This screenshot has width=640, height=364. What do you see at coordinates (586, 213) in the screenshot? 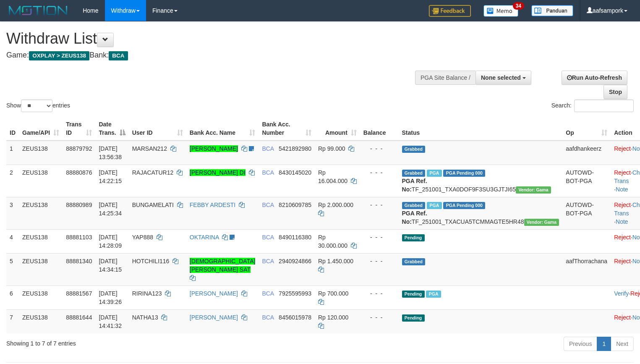
I see `td: AUTOWD-BOT-PGA` at bounding box center [586, 213].